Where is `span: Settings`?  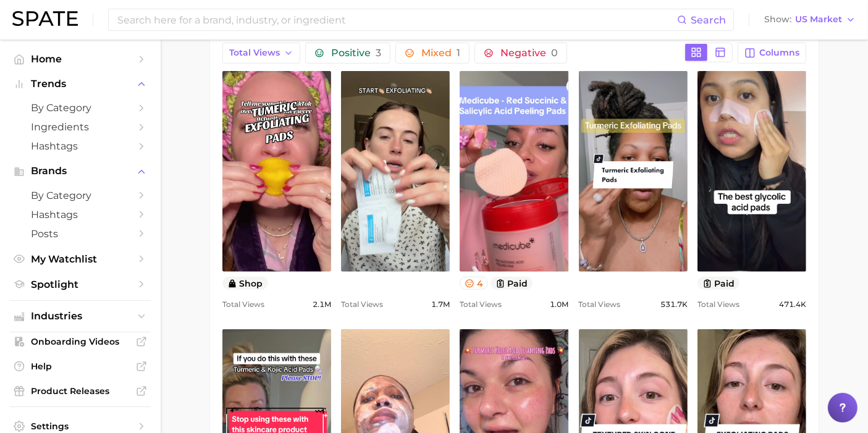 span: Settings is located at coordinates (80, 426).